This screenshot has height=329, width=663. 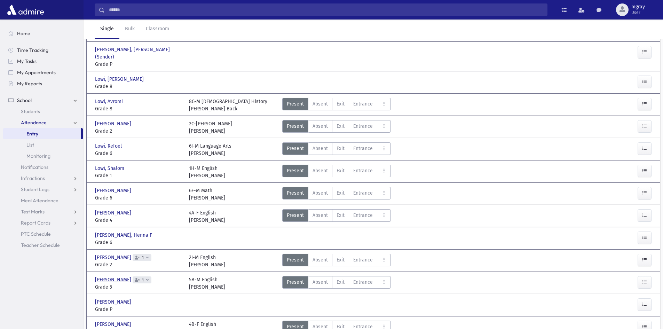 What do you see at coordinates (43, 123) in the screenshot?
I see `a: Attendance` at bounding box center [43, 123].